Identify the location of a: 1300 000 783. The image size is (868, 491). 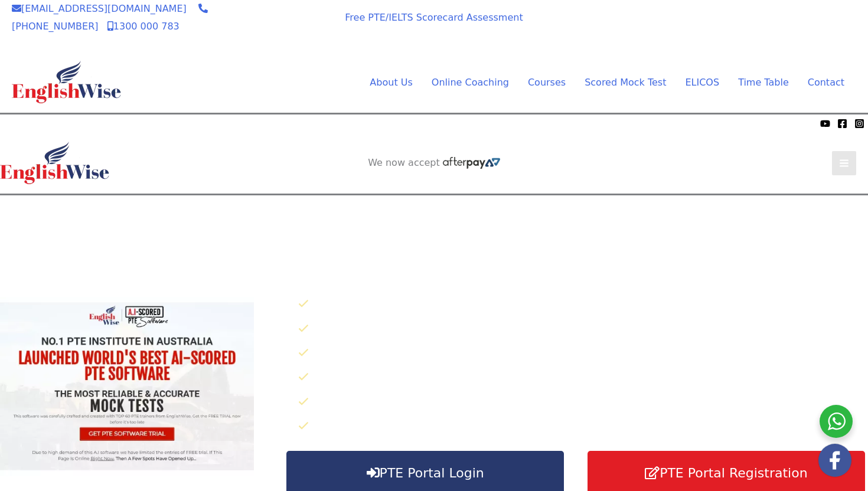
(143, 26).